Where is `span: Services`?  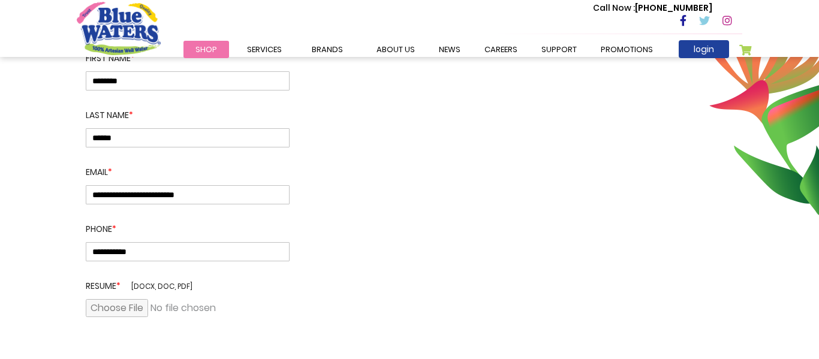
span: Services is located at coordinates (264, 49).